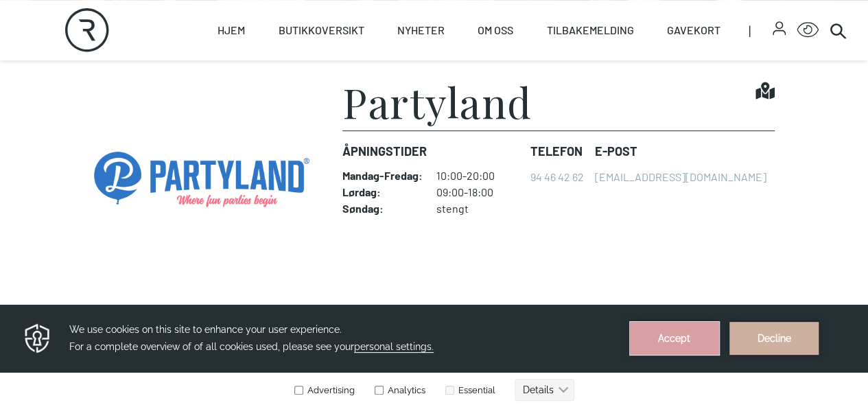  What do you see at coordinates (478, 175) in the screenshot?
I see `dd: 10:00-20:00` at bounding box center [478, 175].